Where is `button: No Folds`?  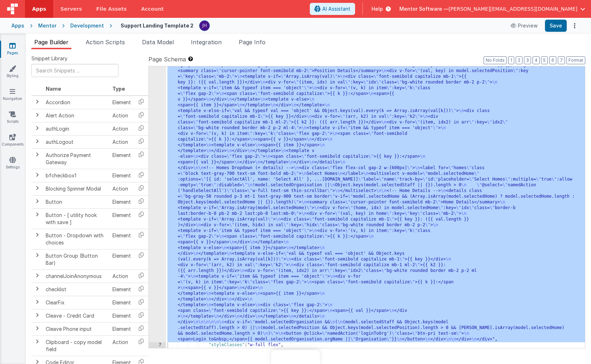
button: No Folds is located at coordinates (495, 61).